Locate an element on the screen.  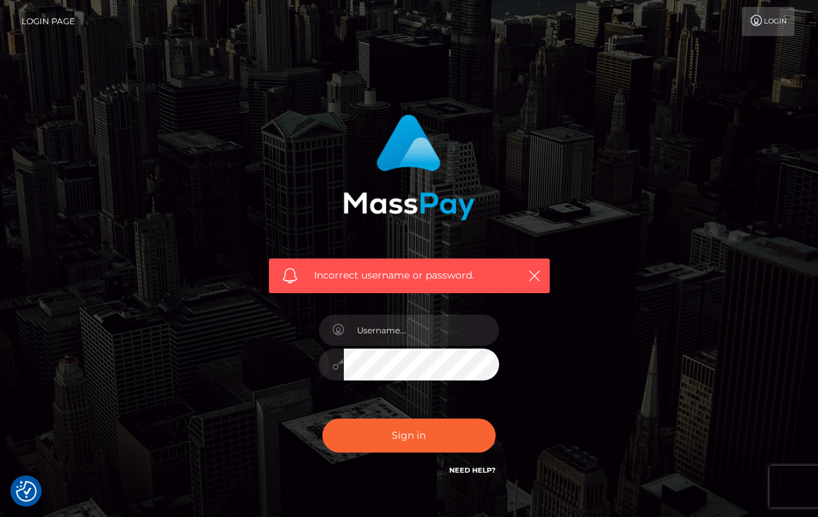
span: Incorrect username or password. is located at coordinates (413, 275).